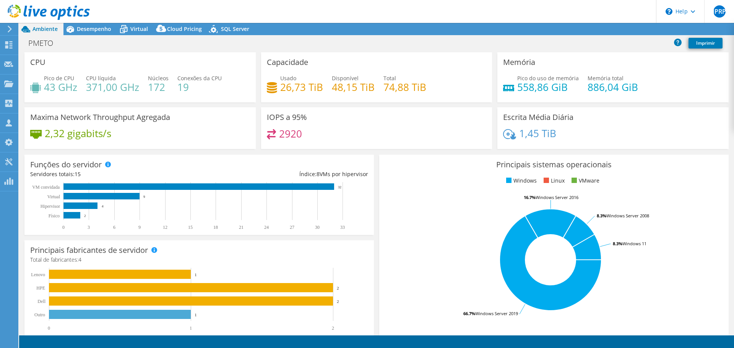 This screenshot has width=734, height=348. What do you see at coordinates (284, 174) in the screenshot?
I see `div: Índice: VMs por hipervisor` at bounding box center [284, 174].